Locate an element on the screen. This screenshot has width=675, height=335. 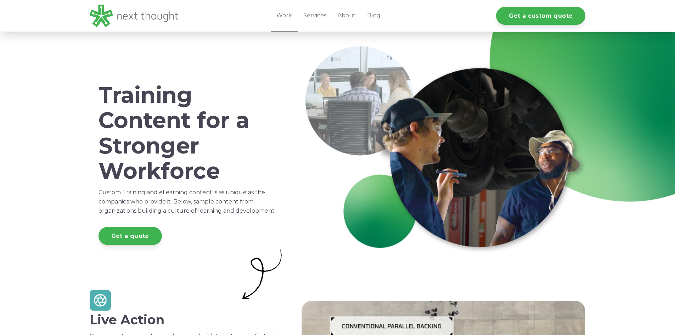
img: Artboard 5 is located at coordinates (100, 300).